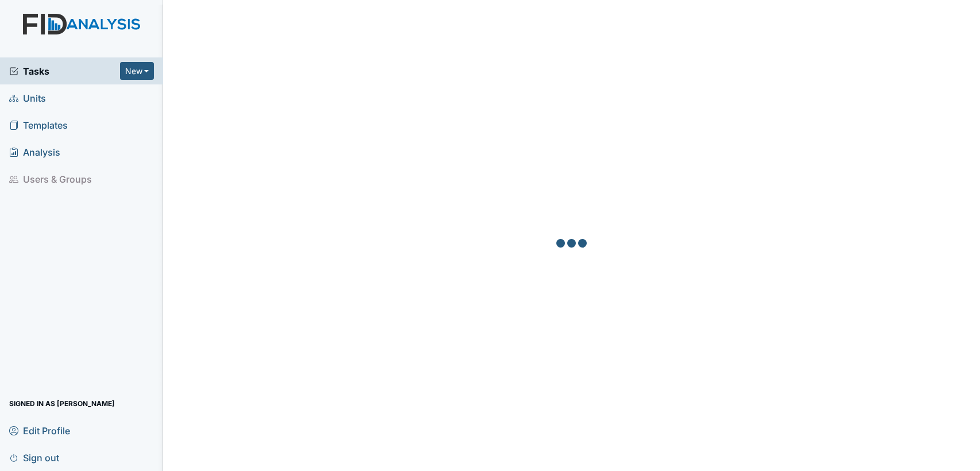  Describe the element at coordinates (34, 457) in the screenshot. I see `span: Sign out` at that location.